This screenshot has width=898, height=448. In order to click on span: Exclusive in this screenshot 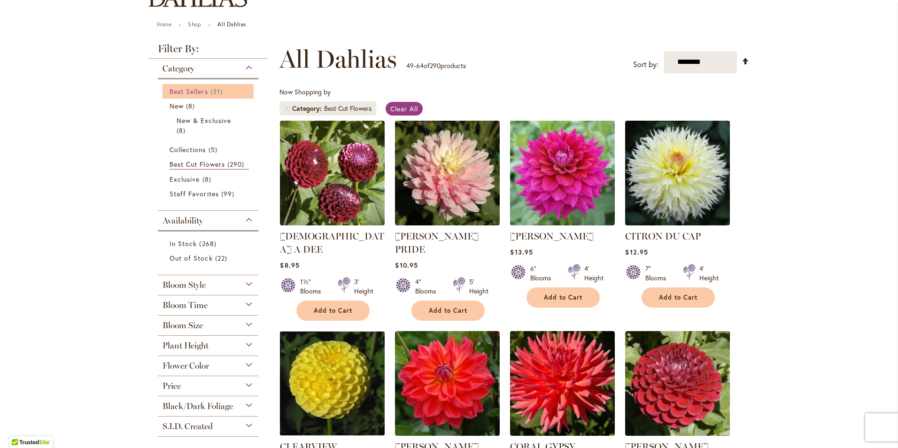, I will do `click(185, 179)`.